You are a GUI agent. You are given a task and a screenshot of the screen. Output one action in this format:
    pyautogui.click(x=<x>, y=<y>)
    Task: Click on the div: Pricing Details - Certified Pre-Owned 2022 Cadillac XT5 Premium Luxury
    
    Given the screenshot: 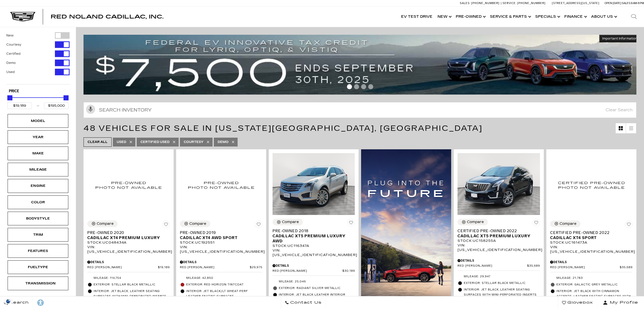 What is the action you would take?
    pyautogui.click(x=499, y=260)
    